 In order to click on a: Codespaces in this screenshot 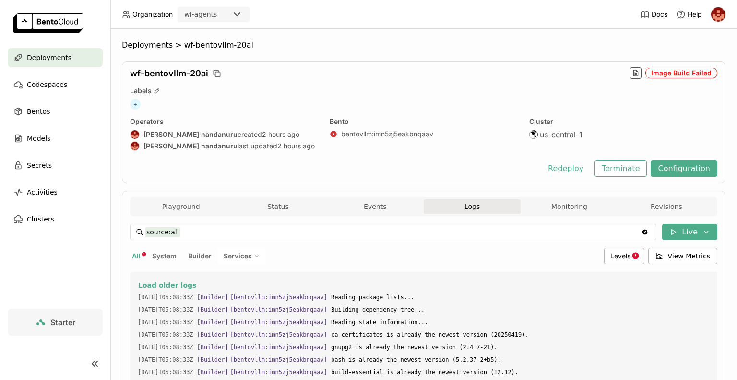, I will do `click(55, 84)`.